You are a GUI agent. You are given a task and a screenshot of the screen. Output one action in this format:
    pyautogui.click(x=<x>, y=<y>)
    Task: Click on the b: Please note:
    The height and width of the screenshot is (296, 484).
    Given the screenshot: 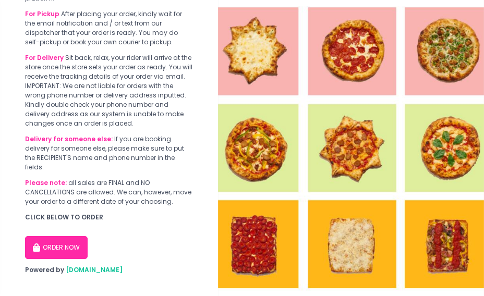 What is the action you would take?
    pyautogui.click(x=46, y=182)
    